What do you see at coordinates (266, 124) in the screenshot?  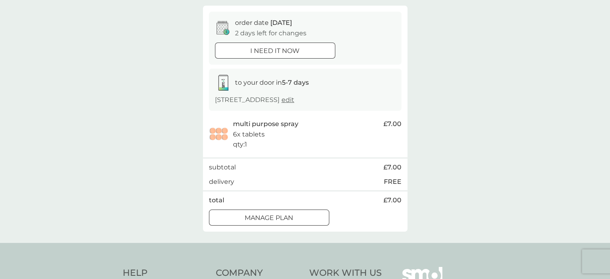 I see `p: multi purpose spray` at bounding box center [266, 124].